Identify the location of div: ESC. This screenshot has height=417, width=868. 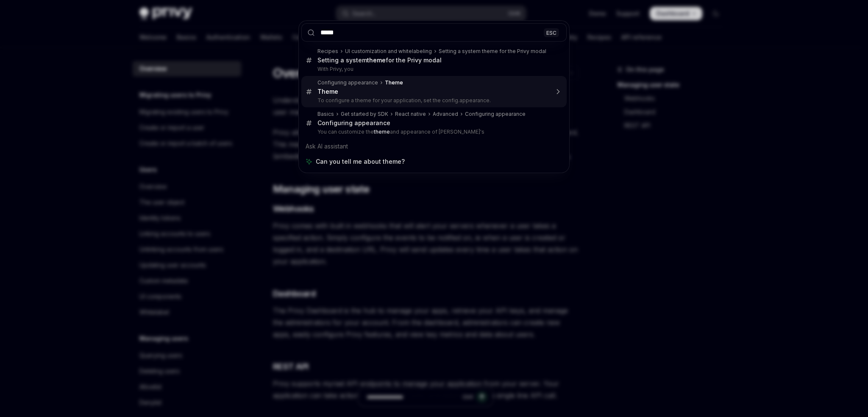
(551, 32).